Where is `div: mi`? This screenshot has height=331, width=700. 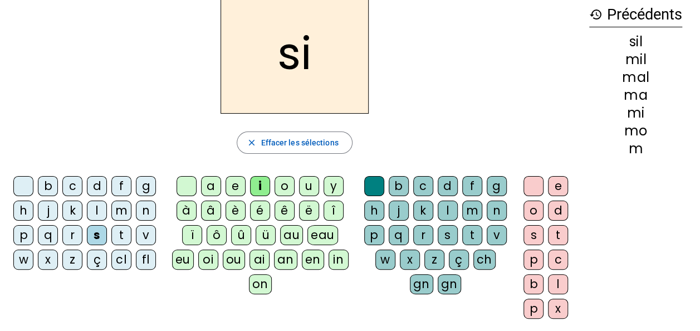 div: mi is located at coordinates (636, 113).